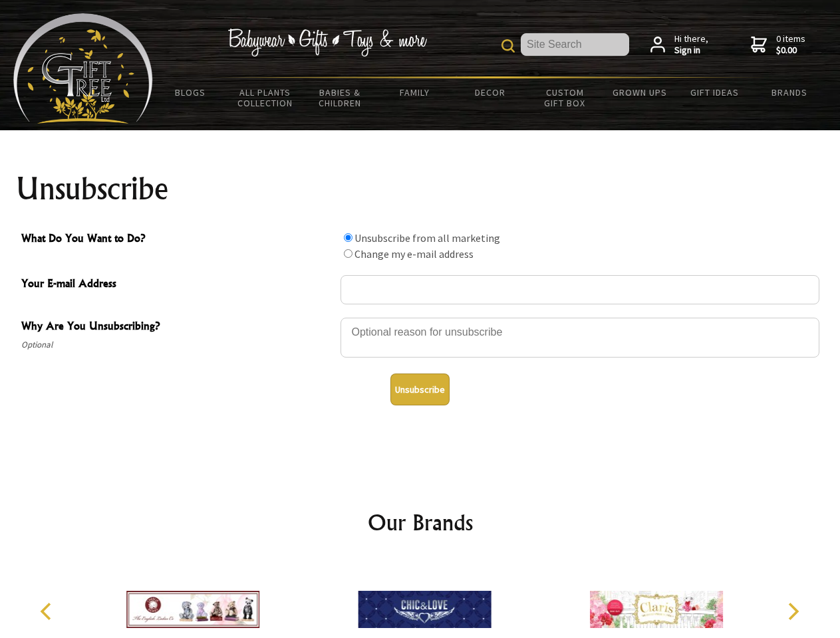  Describe the element at coordinates (414, 254) in the screenshot. I see `label: Change my e-mail address` at that location.